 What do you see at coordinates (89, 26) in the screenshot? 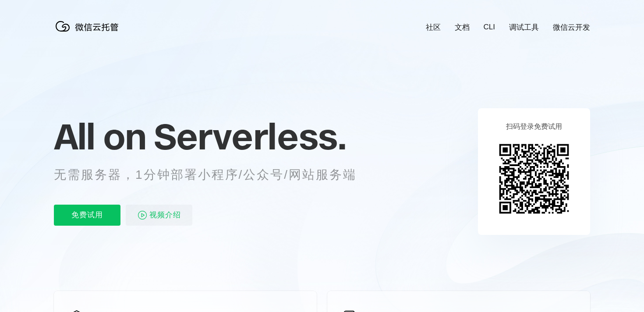
I see `img: 微信云托管` at bounding box center [89, 26].